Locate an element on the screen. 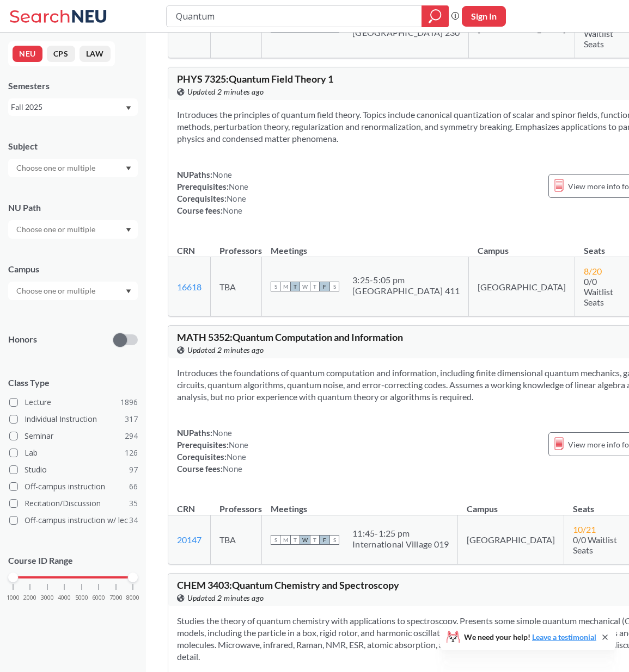  span: 8000 is located at coordinates (132, 598).